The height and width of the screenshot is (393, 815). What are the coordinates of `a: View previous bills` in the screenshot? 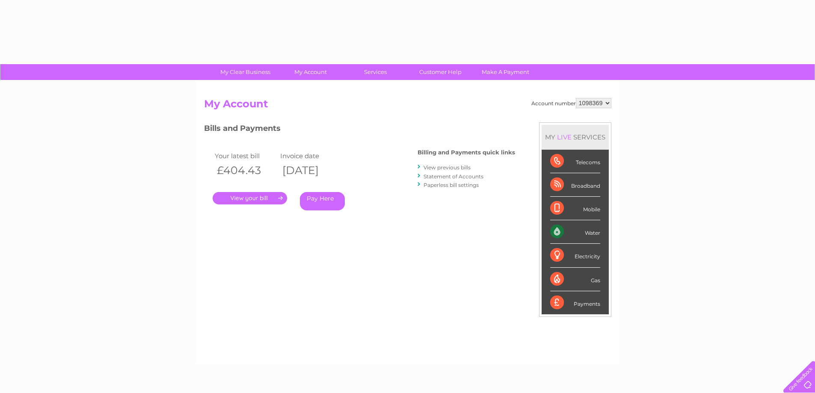 It's located at (447, 167).